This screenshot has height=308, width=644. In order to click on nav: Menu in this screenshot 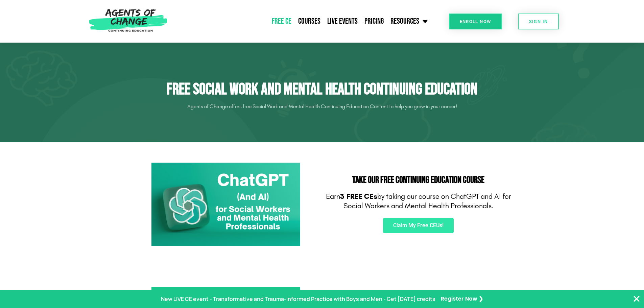, I will do `click(301, 21)`.